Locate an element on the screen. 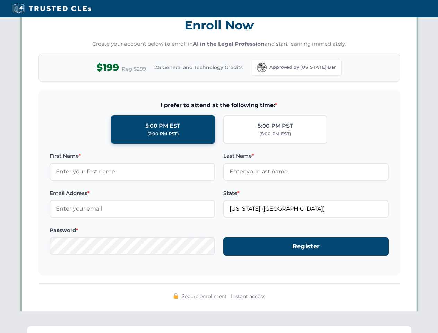  label: Email Address is located at coordinates (132, 193).